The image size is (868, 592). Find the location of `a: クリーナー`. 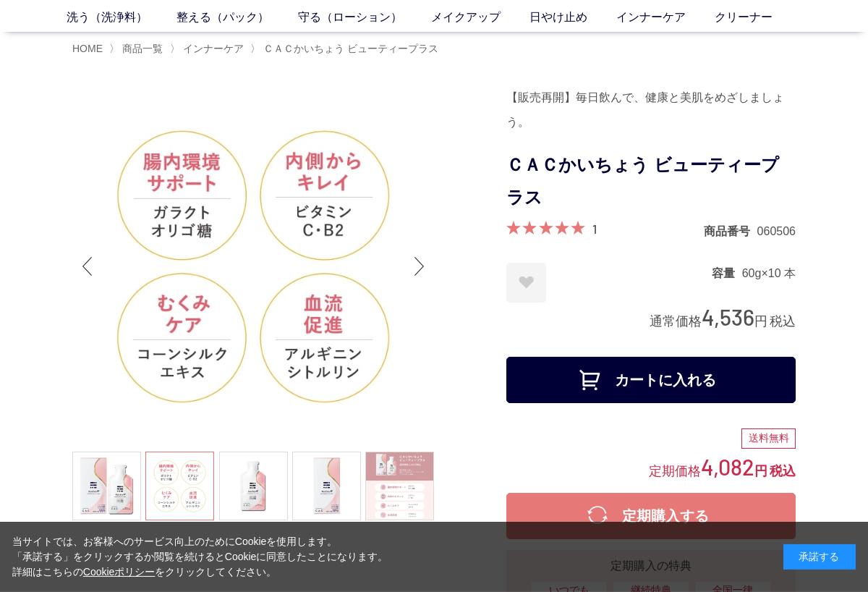

a: クリーナー is located at coordinates (758, 17).